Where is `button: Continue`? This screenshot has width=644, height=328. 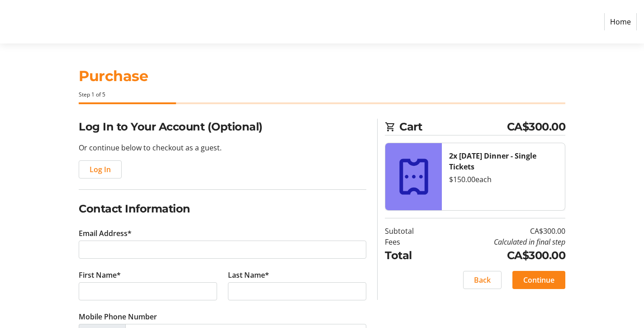 button: Continue is located at coordinates (539, 280).